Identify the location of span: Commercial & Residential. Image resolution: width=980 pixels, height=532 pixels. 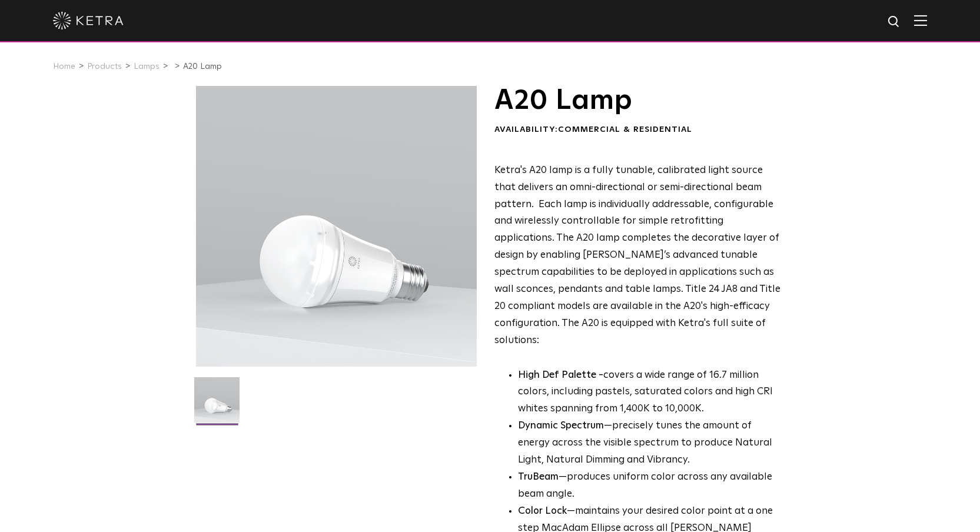
(625, 130).